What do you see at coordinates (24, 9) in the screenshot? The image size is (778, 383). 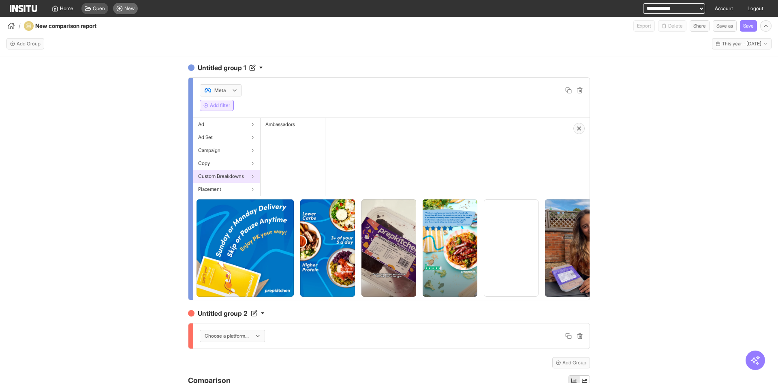 I see `img: Logo` at bounding box center [24, 9].